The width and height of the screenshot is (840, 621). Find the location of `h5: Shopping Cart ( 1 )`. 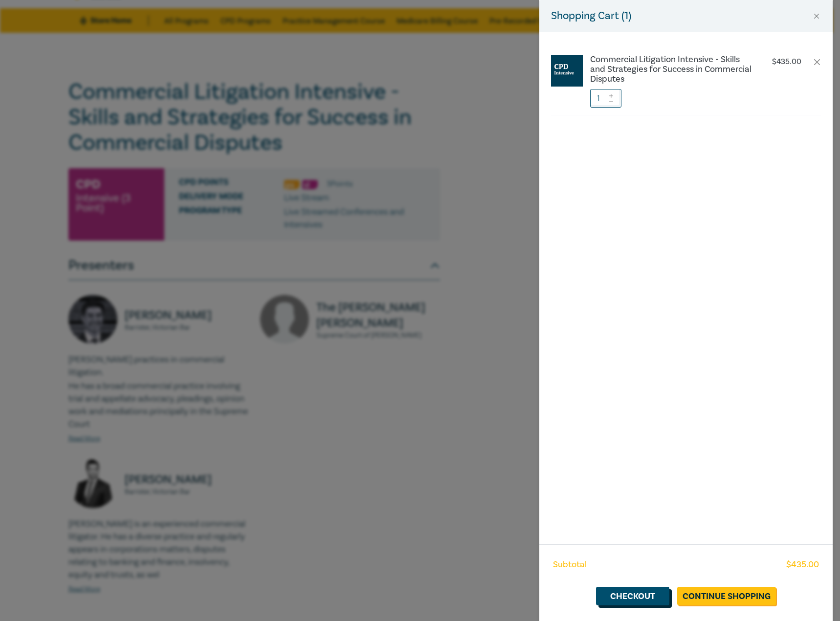

h5: Shopping Cart ( 1 ) is located at coordinates (591, 16).